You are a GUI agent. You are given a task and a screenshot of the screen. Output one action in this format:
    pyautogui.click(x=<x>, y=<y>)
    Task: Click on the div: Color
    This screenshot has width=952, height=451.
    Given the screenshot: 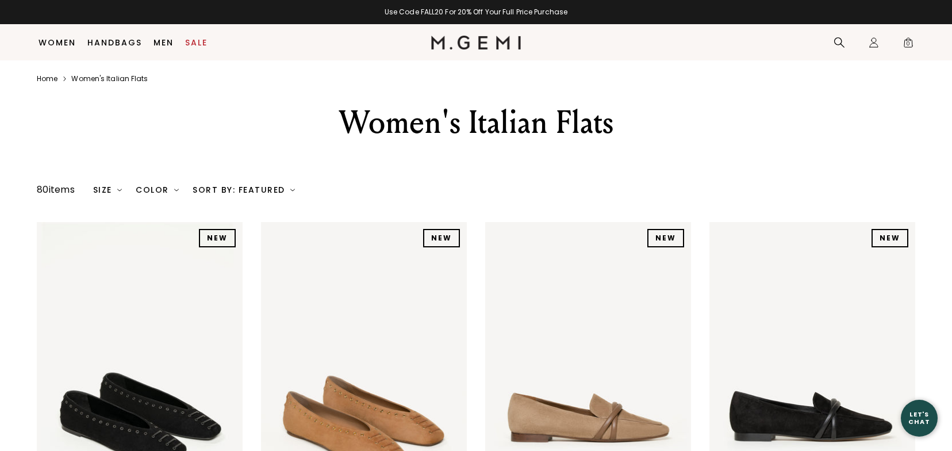 What is the action you would take?
    pyautogui.click(x=157, y=190)
    